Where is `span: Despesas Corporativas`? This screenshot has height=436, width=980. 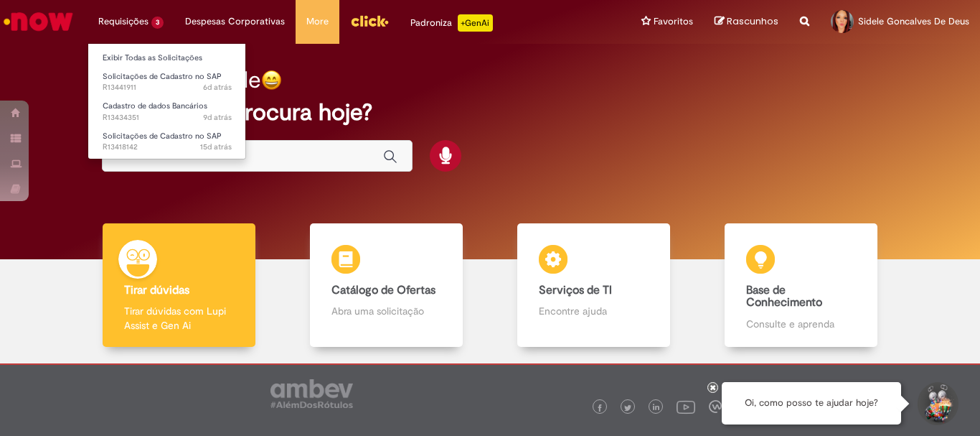
span: Despesas Corporativas is located at coordinates (235, 22).